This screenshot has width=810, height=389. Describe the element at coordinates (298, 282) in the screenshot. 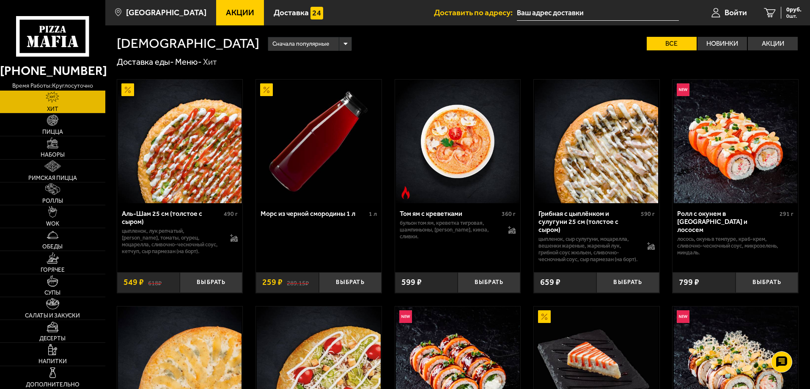

I see `s: 289.15 ₽` at that location.